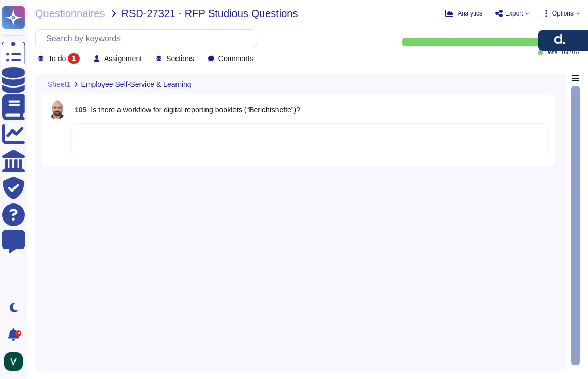 This screenshot has width=588, height=379. Describe the element at coordinates (74, 59) in the screenshot. I see `div: 1` at that location.